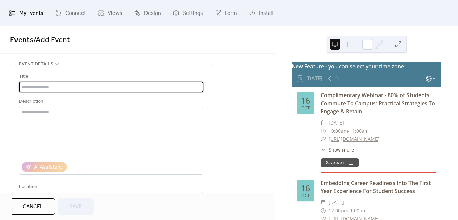  Describe the element at coordinates (341, 149) in the screenshot. I see `span: Show more` at that location.